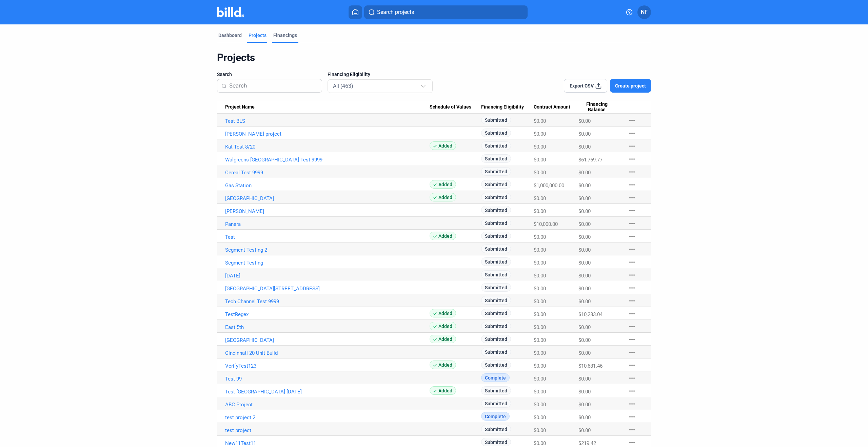  Describe the element at coordinates (327, 430) in the screenshot. I see `a: test project` at that location.